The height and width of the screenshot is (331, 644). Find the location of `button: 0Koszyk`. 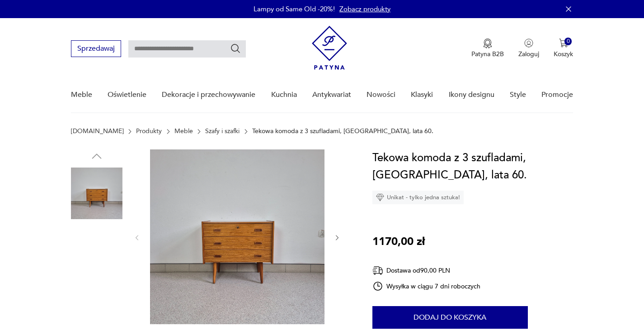

button: 0Koszyk is located at coordinates (563, 48).